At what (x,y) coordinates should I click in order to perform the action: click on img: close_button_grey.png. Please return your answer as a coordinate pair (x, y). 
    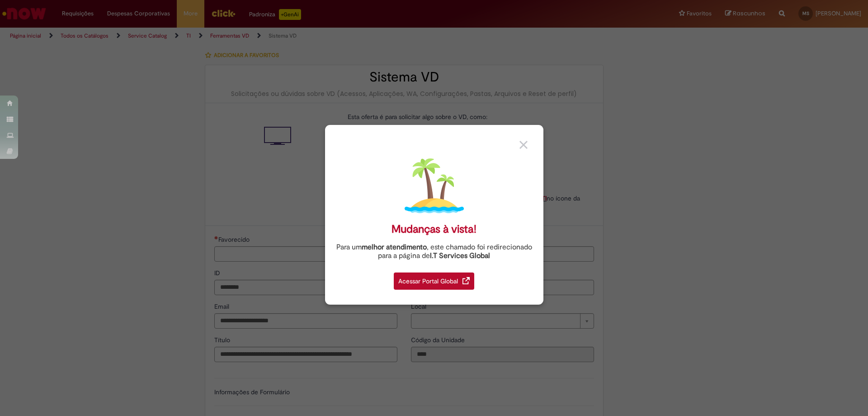
    Looking at the image, I should click on (524, 145).